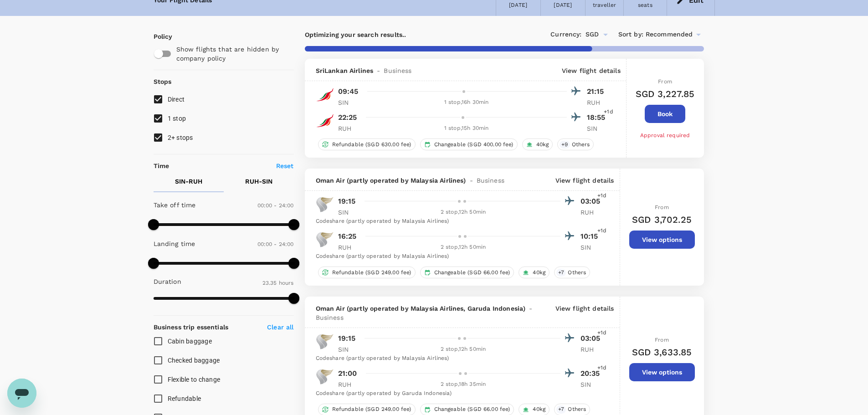  What do you see at coordinates (575, 144) in the screenshot?
I see `div: +9Others` at bounding box center [575, 144].